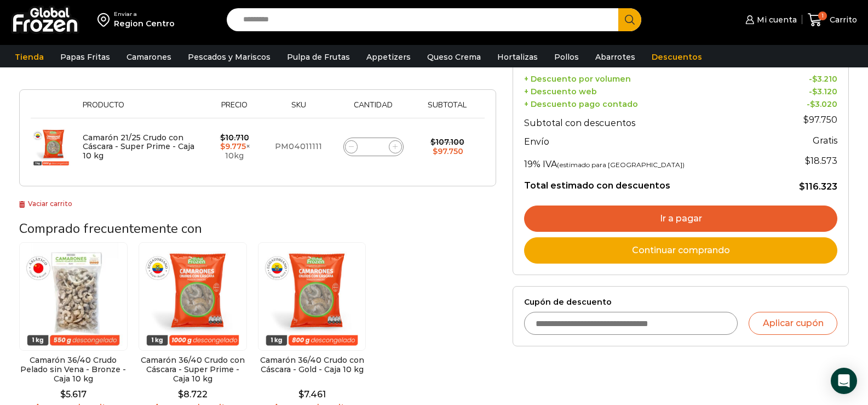  Describe the element at coordinates (73, 369) in the screenshot. I see `h2: Camarón 36/40 Crudo Pelado sin Vena - Bronze - Caja 10 kg` at that location.